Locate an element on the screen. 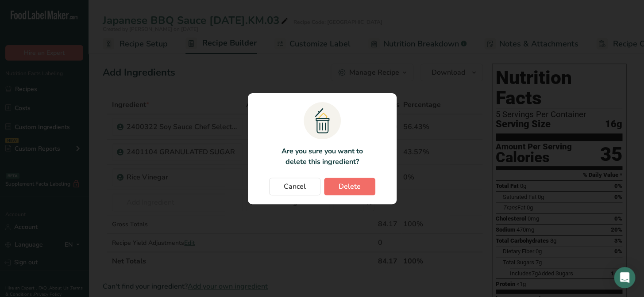 This screenshot has height=297, width=644. div: Open Intercom Messenger is located at coordinates (625, 278).